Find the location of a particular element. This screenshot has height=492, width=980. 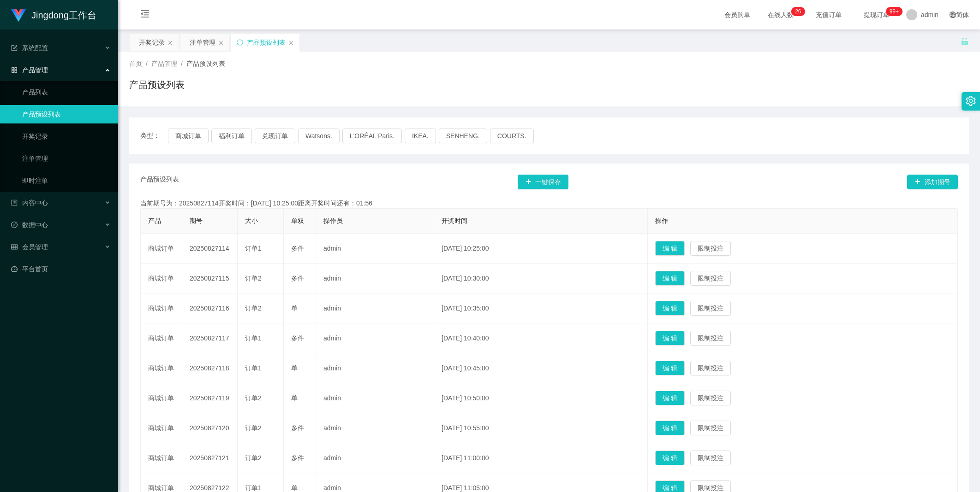

button: COURTS. is located at coordinates (512, 136).